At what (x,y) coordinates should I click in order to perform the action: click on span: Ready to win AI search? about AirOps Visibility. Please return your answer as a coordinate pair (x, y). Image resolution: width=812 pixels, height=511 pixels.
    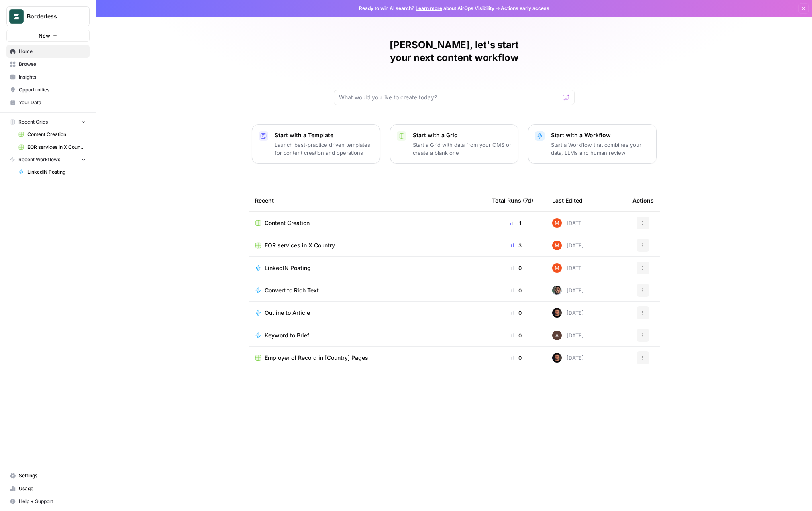
    Looking at the image, I should click on (426, 9).